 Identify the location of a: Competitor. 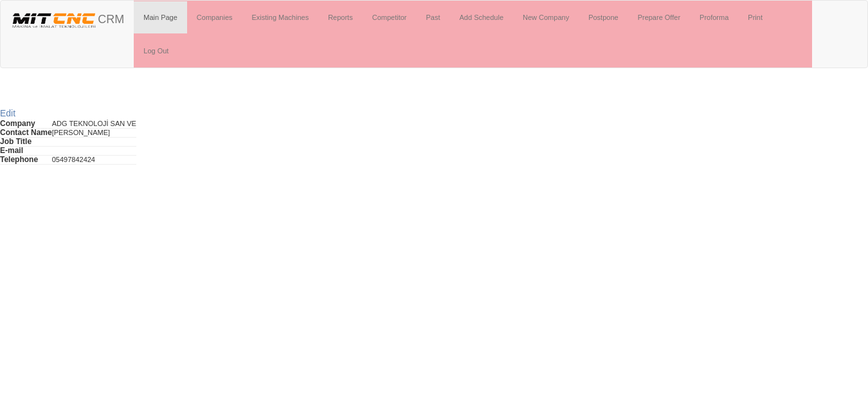
(390, 18).